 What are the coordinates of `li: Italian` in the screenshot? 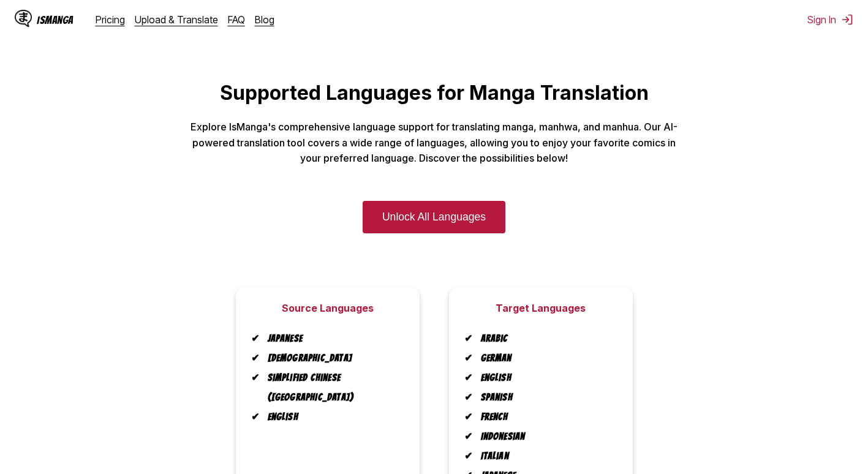 It's located at (545, 456).